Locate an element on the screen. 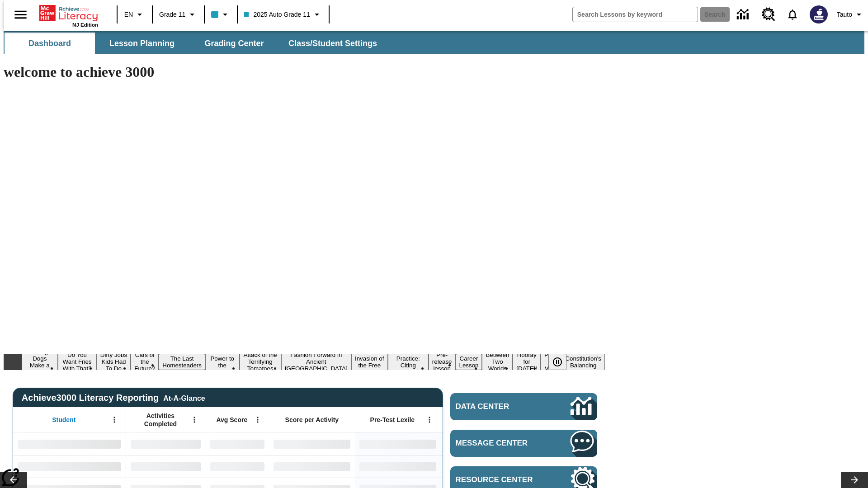  button: Lesson carousel, Next is located at coordinates (854, 480).